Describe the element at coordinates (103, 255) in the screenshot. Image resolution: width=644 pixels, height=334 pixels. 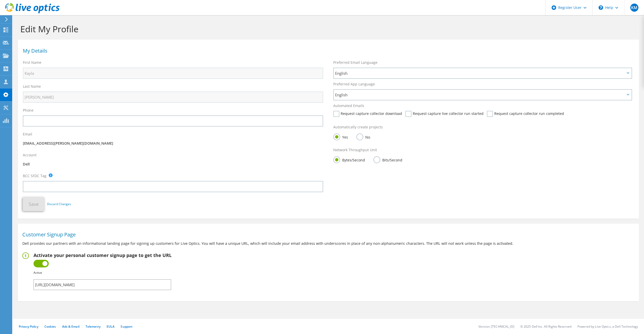
I see `h2: Activate your personal customer signup page to get the URL` at that location.